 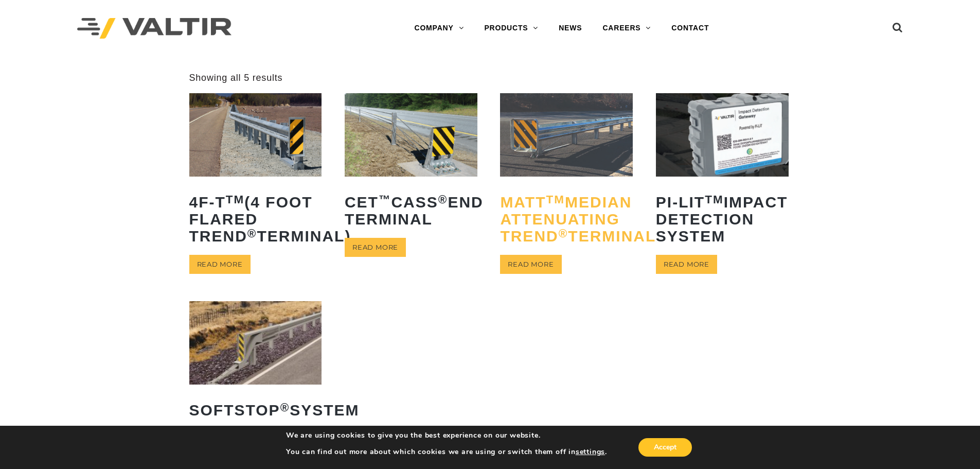 What do you see at coordinates (590, 452) in the screenshot?
I see `button: settings` at bounding box center [590, 452].